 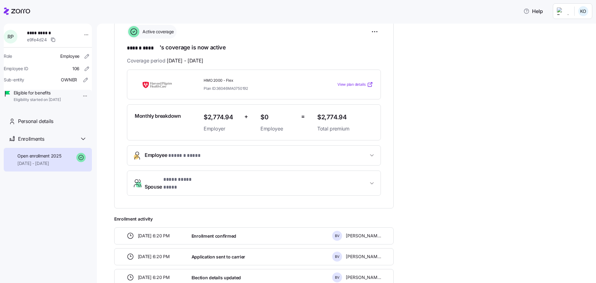 What do you see at coordinates (533, 11) in the screenshot?
I see `span: Help` at bounding box center [533, 11].